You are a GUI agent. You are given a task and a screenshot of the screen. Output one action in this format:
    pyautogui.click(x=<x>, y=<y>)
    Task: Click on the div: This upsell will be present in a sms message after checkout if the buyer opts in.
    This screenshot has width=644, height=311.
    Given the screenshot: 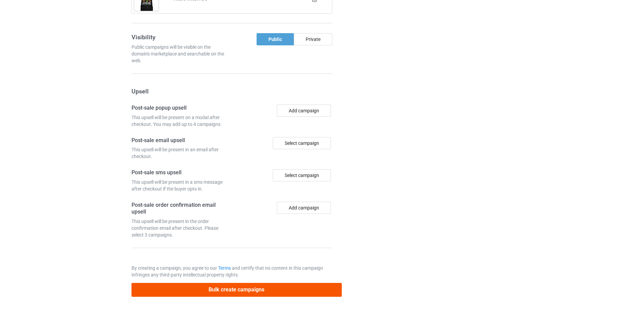 What is the action you would take?
    pyautogui.click(x=181, y=185)
    